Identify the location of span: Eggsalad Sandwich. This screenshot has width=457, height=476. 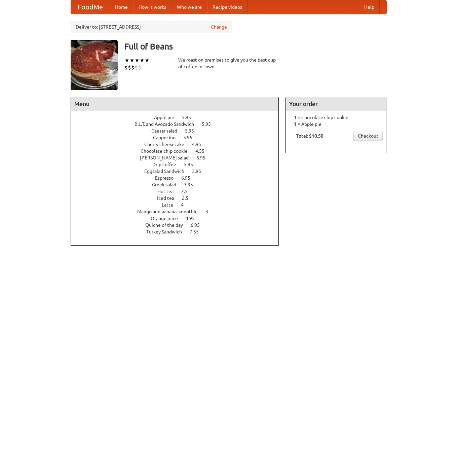
(168, 171).